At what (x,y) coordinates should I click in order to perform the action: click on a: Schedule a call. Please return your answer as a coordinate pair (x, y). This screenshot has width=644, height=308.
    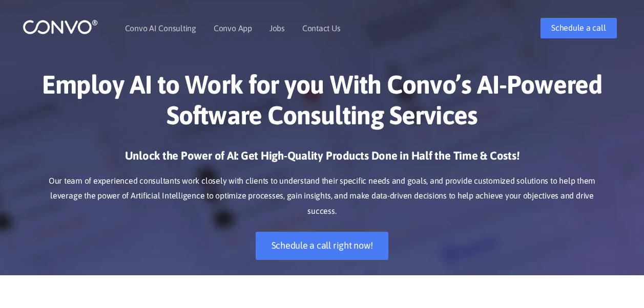
    Looking at the image, I should click on (578, 28).